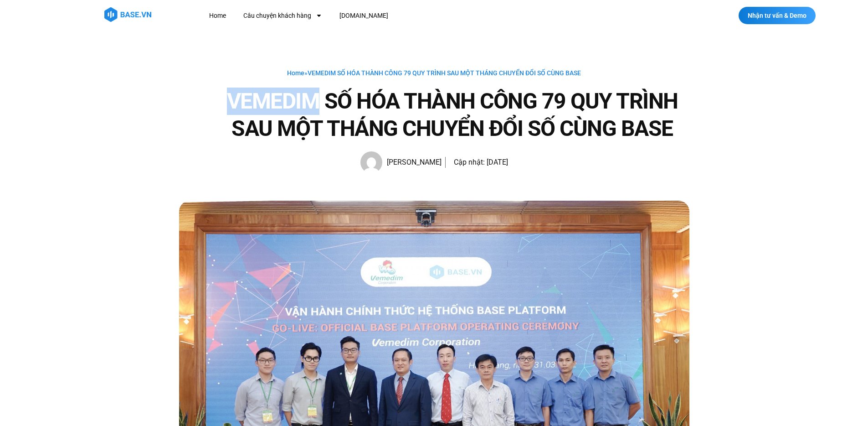 Image resolution: width=868 pixels, height=426 pixels. Describe the element at coordinates (371, 162) in the screenshot. I see `img: Picture of Hạnh Hoàng` at that location.